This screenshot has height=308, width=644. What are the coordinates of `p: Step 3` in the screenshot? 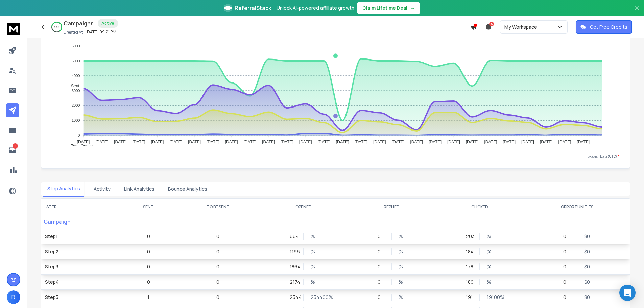 It's located at (81, 267).